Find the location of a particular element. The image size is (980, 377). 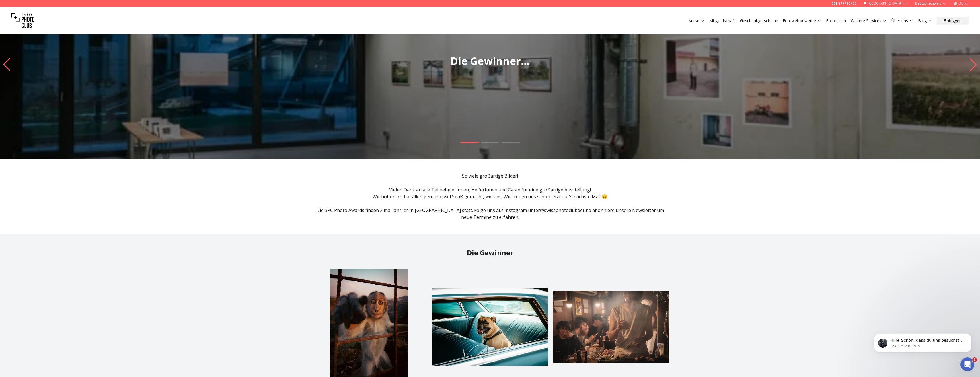

a: Über uns is located at coordinates (902, 21).